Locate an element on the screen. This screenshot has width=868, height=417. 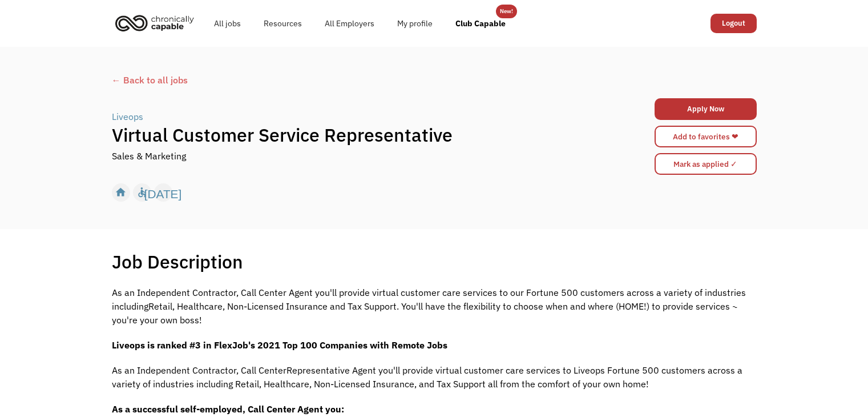
div: accessible is located at coordinates (141, 192).